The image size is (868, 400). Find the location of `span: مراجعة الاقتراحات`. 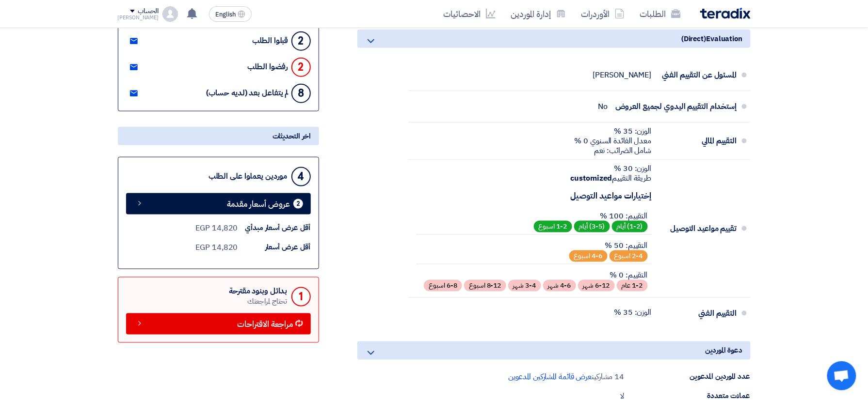

span: مراجعة الاقتراحات is located at coordinates (265, 324).